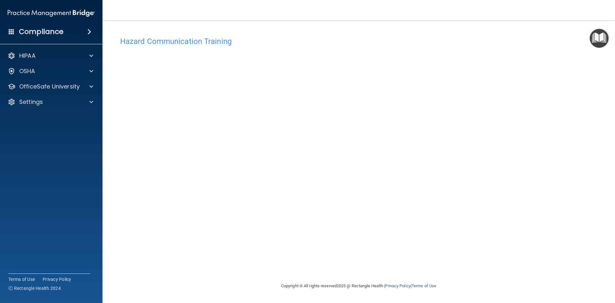 The width and height of the screenshot is (615, 303). Describe the element at coordinates (50, 102) in the screenshot. I see `a: Settings` at that location.